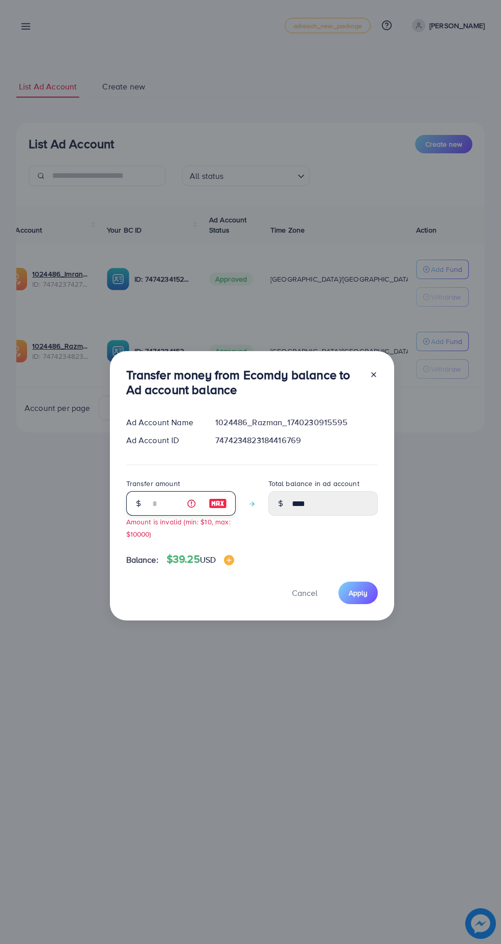 This screenshot has height=944, width=501. What do you see at coordinates (153, 484) in the screenshot?
I see `label: Transfer amount` at bounding box center [153, 484].